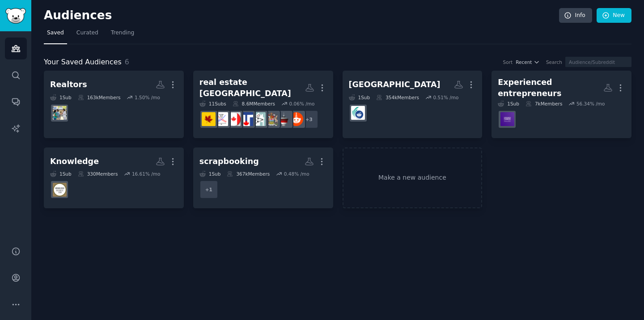 The width and height of the screenshot is (644, 320). What do you see at coordinates (74, 161) in the screenshot?
I see `div: Knowledge` at bounding box center [74, 161].